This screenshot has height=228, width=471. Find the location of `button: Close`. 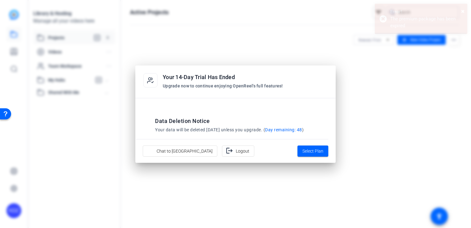

button: Close is located at coordinates (463, 11).